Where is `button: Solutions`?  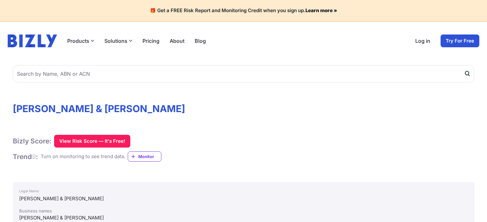
button: Solutions is located at coordinates (118, 41).